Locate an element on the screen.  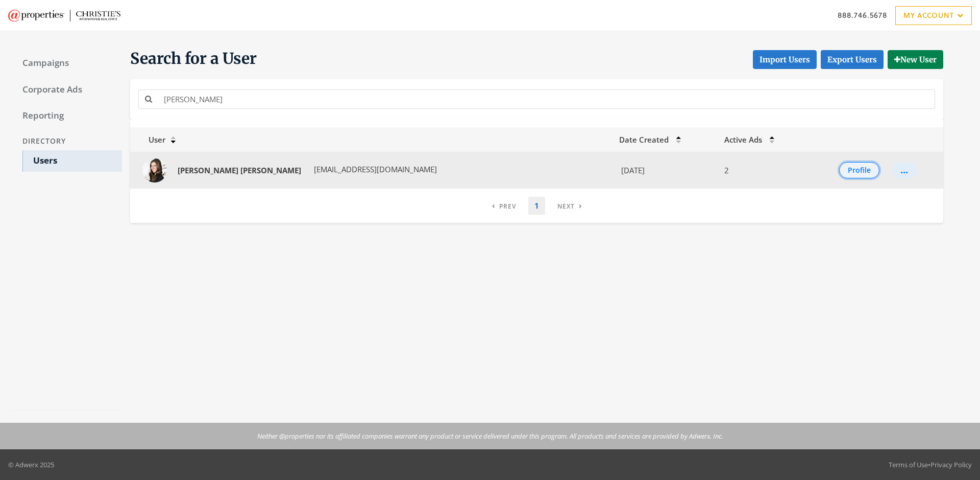
a: Privacy Policy is located at coordinates (951, 465).